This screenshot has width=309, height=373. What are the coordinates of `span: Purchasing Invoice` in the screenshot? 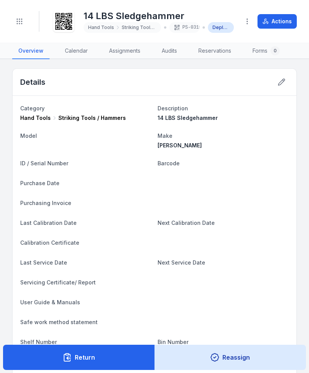 It's located at (46, 203).